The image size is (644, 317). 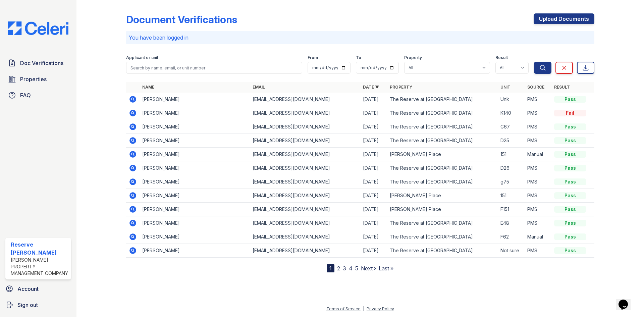 I want to click on a: Properties, so click(x=39, y=79).